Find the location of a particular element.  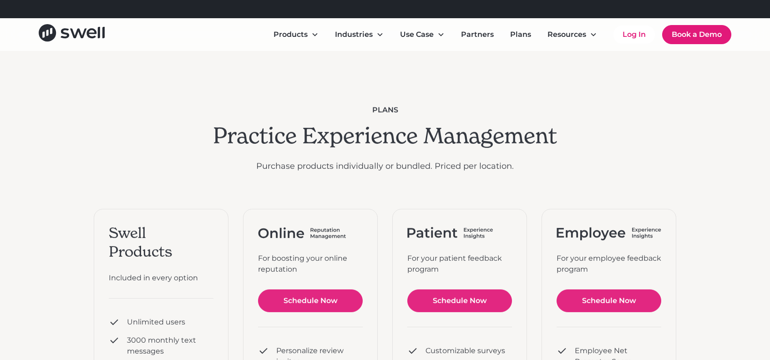

div: For boosting your online reputation is located at coordinates (310, 263).